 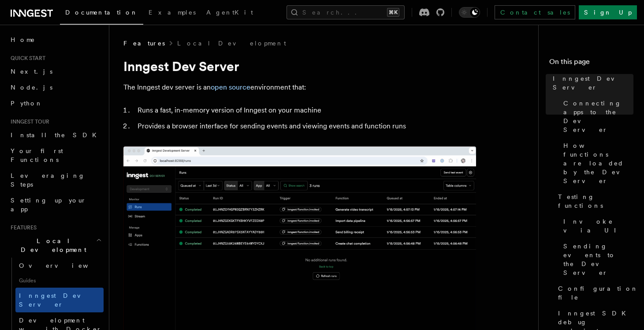 What do you see at coordinates (596, 225) in the screenshot?
I see `a: Invoke via UI` at bounding box center [596, 225].